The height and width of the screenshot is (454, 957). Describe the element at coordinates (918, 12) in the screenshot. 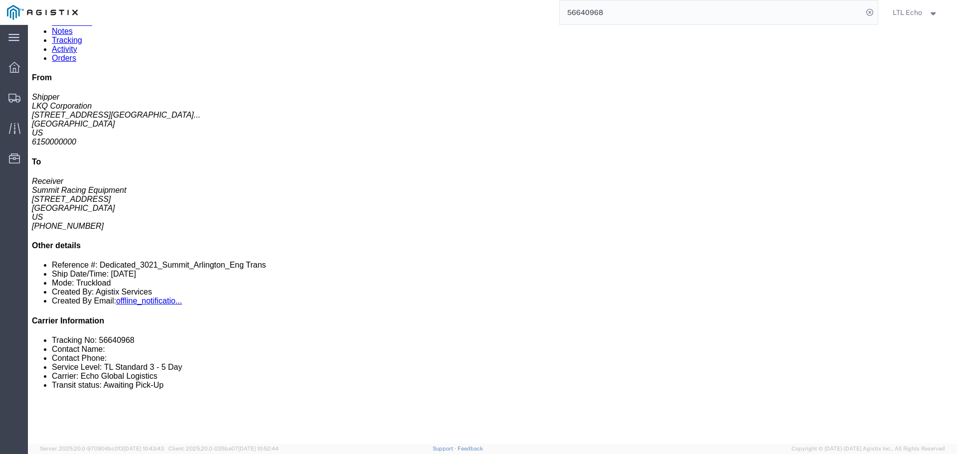

I see `button: LTL Echo` at that location.